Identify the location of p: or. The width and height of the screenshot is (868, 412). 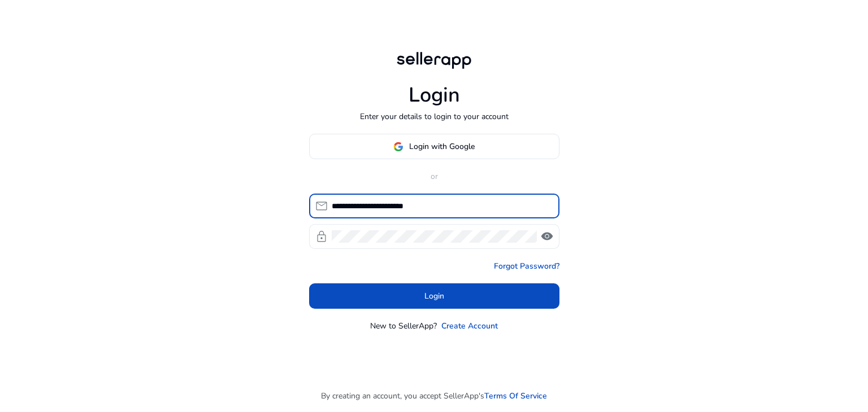
(434, 176).